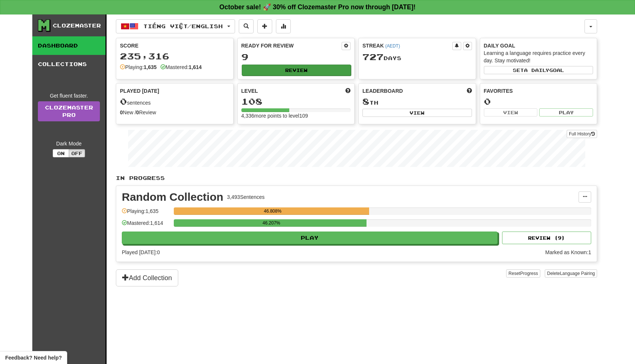 This screenshot has width=635, height=364. Describe the element at coordinates (123, 102) in the screenshot. I see `span: 0` at that location.